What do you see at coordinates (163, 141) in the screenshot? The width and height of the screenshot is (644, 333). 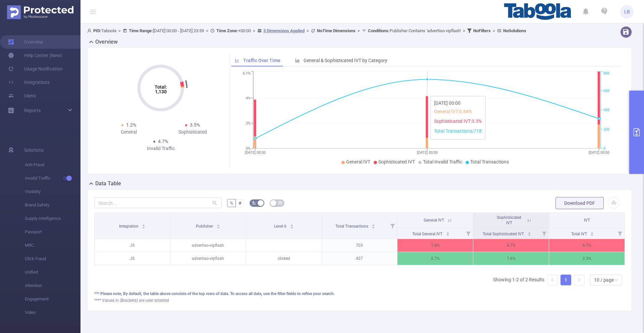 I see `span: 4.7%` at bounding box center [163, 141].